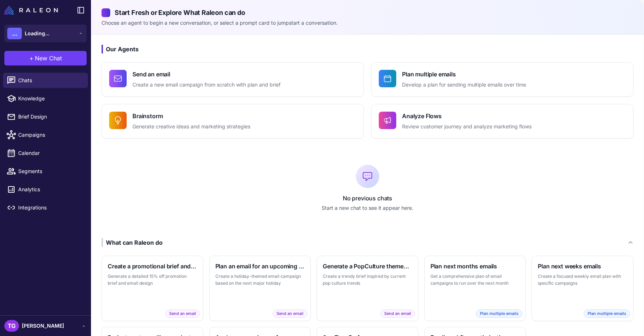 The height and width of the screenshot is (336, 644). I want to click on button: Generate a PopCulture themed briefCreate a trendy brief inspired by current pop culture trendsSen..., so click(368, 288).